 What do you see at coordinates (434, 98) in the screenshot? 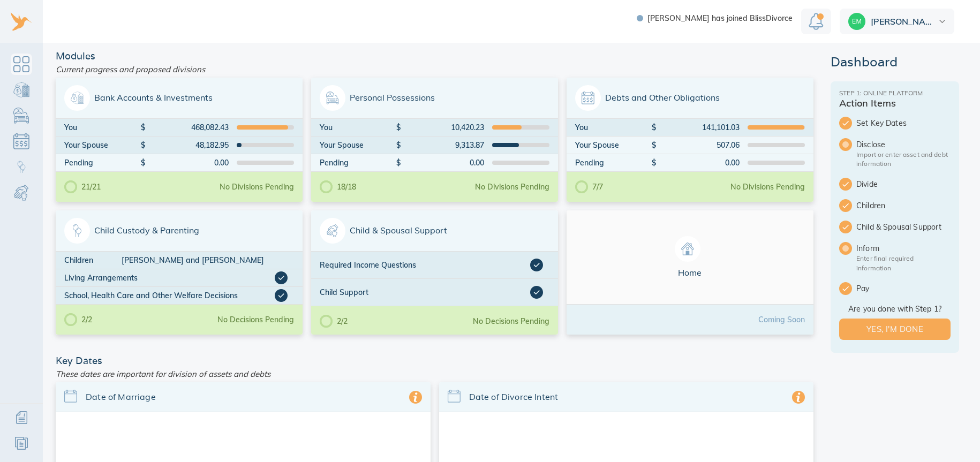
I see `span: Personal Possessions` at bounding box center [434, 98].